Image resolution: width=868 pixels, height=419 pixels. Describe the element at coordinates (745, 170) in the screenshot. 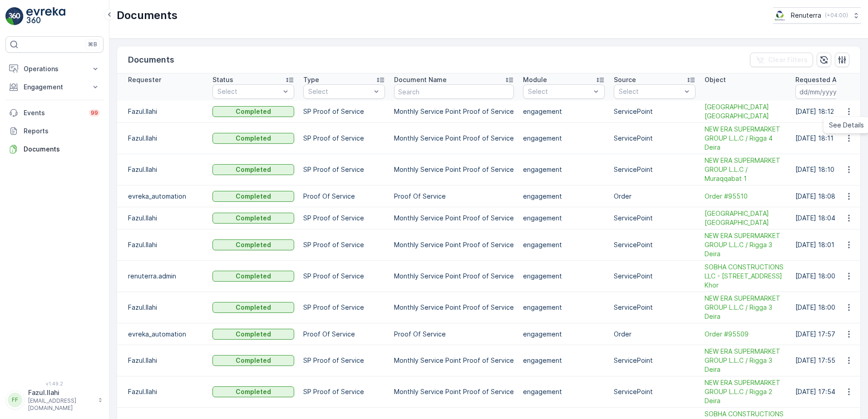

I see `span: NEW ERA SUPERMARKET GROUP L.L.C / Muraqqabat 1` at that location.